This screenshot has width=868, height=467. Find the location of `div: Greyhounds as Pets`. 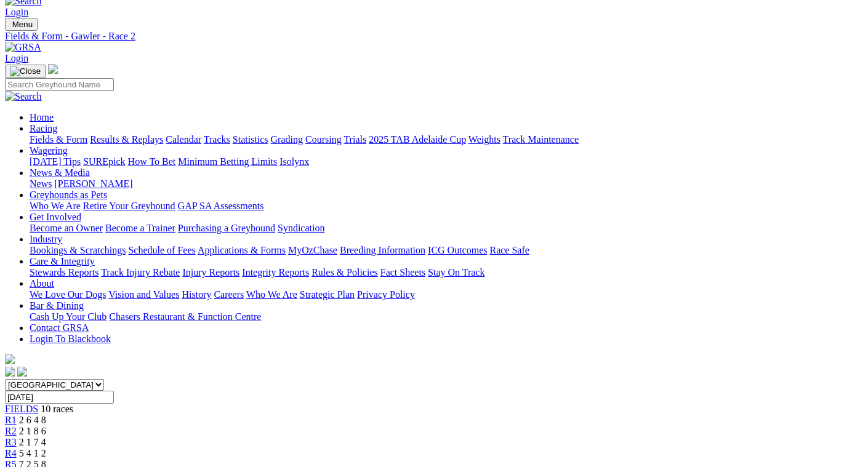

div: Greyhounds as Pets is located at coordinates (446, 206).